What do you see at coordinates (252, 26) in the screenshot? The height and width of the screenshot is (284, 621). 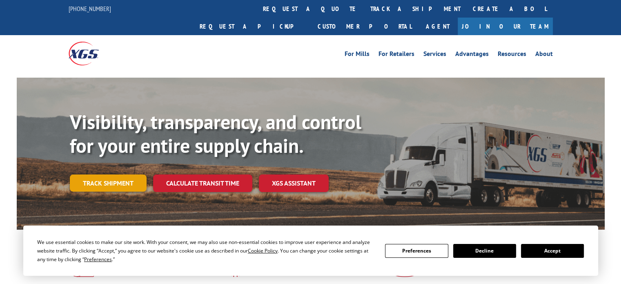 I see `a: Request a pickup` at bounding box center [252, 26].